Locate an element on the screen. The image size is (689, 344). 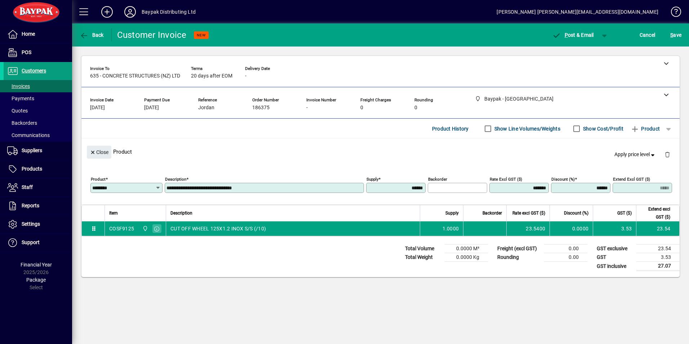
app-page-header-button: Close is located at coordinates (99, 152).